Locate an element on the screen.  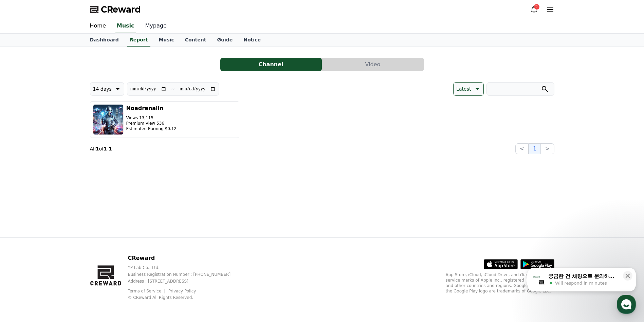
a: Content is located at coordinates (196, 40).